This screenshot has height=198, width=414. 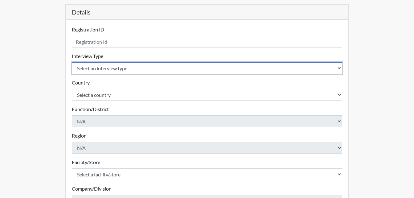 What do you see at coordinates (90, 109) in the screenshot?
I see `label: Function/District` at bounding box center [90, 109].